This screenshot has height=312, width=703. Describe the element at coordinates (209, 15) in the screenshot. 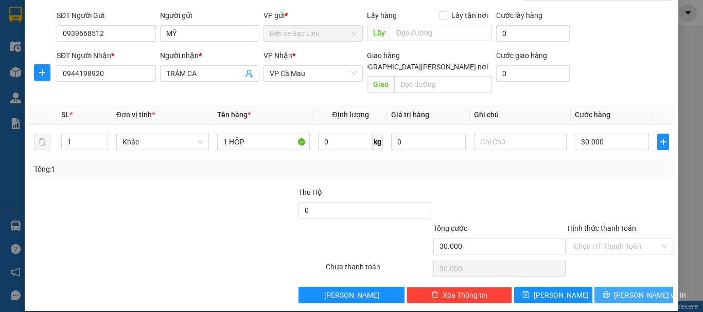

I see `div: Người gửi` at that location.